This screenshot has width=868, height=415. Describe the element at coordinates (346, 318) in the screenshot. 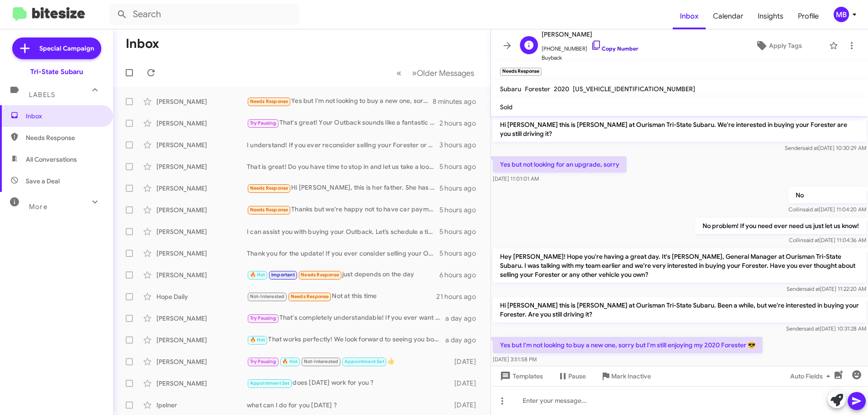

I see `div: That's completely understandable! If you ever want to discuss your options or have questions, fee...` at that location.